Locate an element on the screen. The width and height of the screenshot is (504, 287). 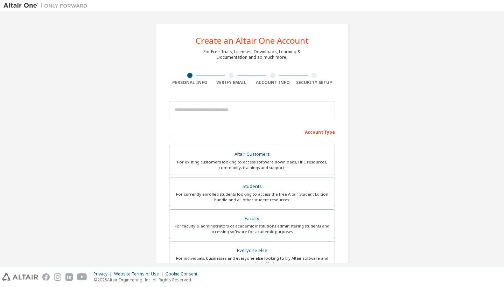
div: Cookie Consent is located at coordinates (183, 274).